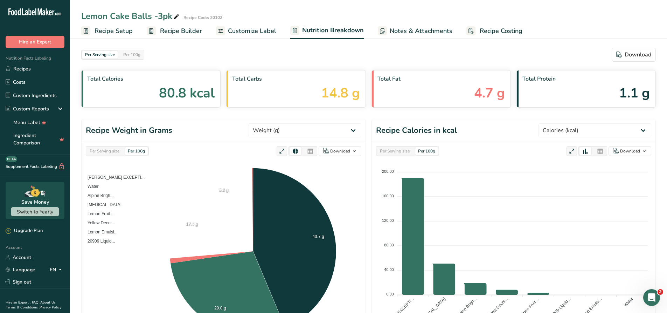  What do you see at coordinates (417, 130) in the screenshot?
I see `h1: Recipe Calories in kcal` at bounding box center [417, 130].